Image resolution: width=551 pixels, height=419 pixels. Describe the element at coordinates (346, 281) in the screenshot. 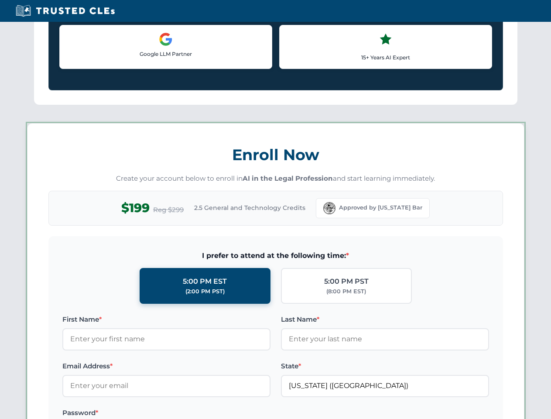

I see `div: 5:00 PM PST` at that location.